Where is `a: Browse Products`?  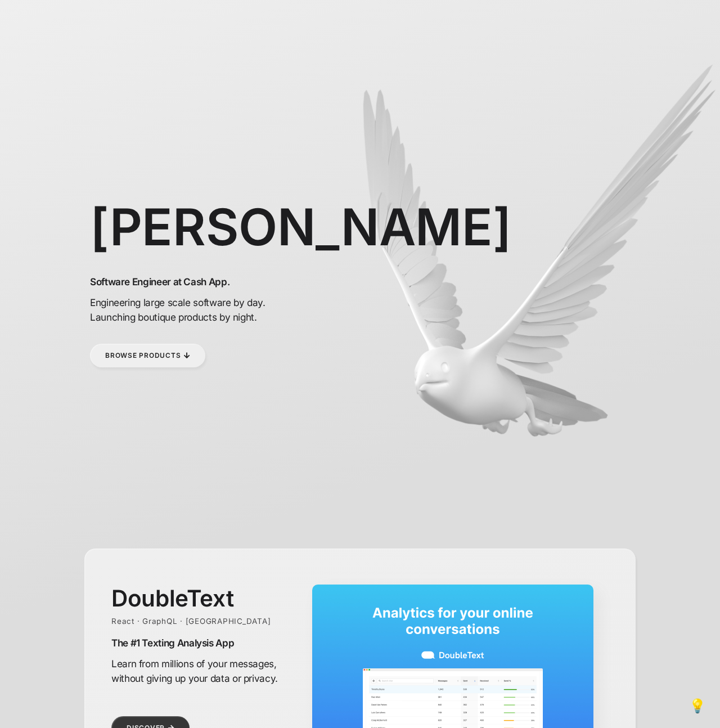
a: Browse Products is located at coordinates (147, 355).